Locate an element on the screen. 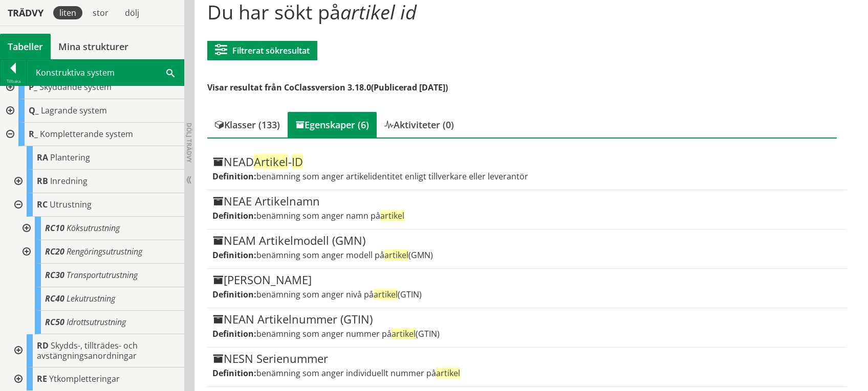  div: NEAM Artikelmodell (GMN) is located at coordinates (527, 241).